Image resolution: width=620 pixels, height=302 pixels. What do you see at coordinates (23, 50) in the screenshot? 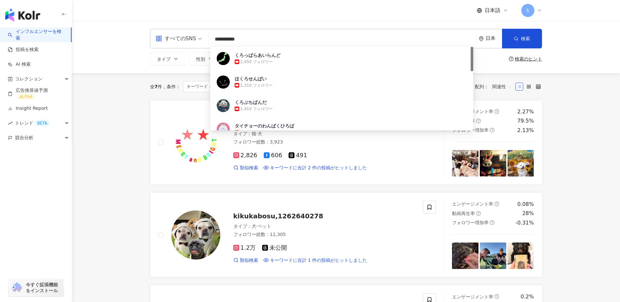
I see `a: 投稿を検索` at bounding box center [23, 50].